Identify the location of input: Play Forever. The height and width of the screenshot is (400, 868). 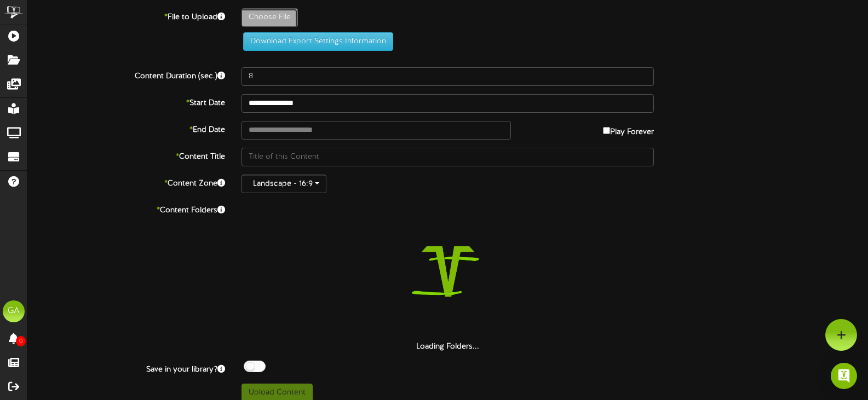
(606, 131).